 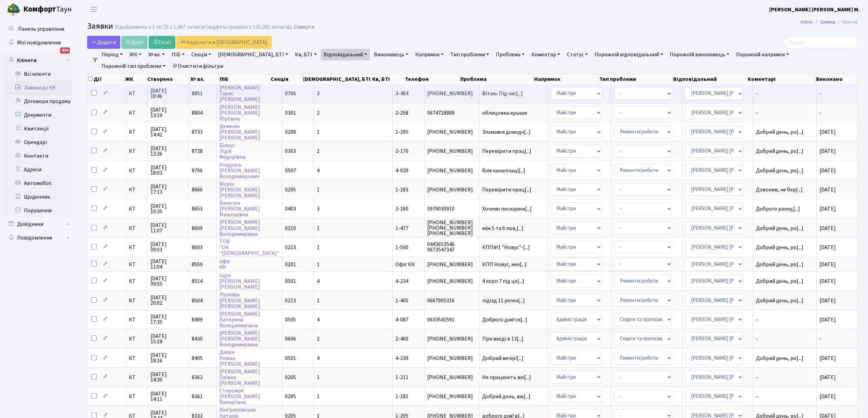 I want to click on th: Виконано, so click(x=836, y=79).